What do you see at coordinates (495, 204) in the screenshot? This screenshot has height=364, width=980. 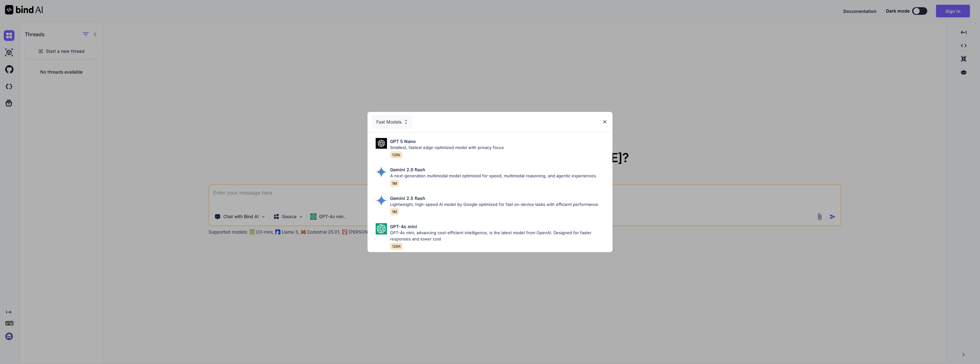 I see `p: Lightweight, high-speed AI model by Google optimized for fast on-device tasks with efficient perf...` at bounding box center [495, 204].